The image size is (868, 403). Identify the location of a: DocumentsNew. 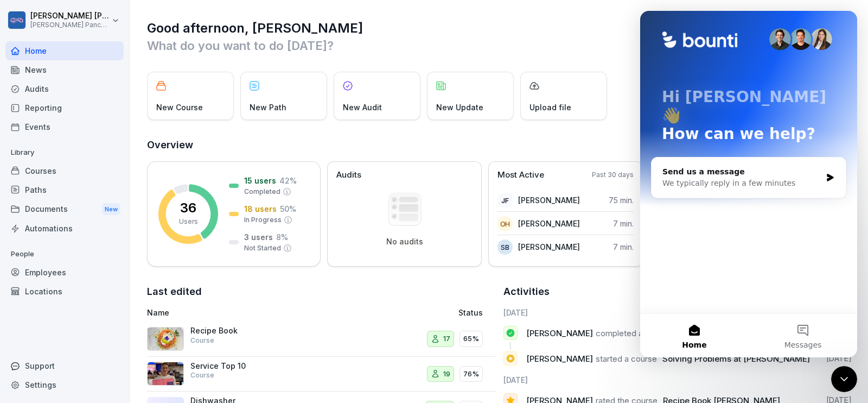
(65, 209).